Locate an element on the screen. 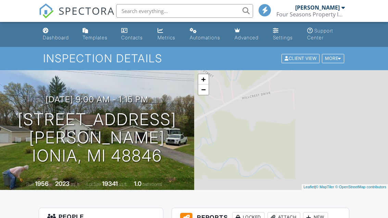 The height and width of the screenshot is (218, 388). a: Dashboard is located at coordinates (57, 34).